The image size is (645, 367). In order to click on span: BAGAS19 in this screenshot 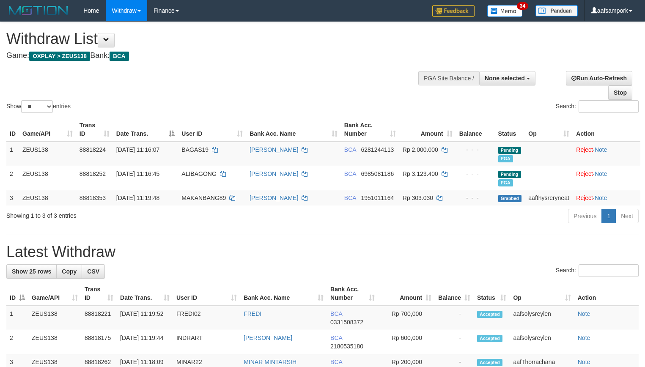, I will do `click(195, 150)`.